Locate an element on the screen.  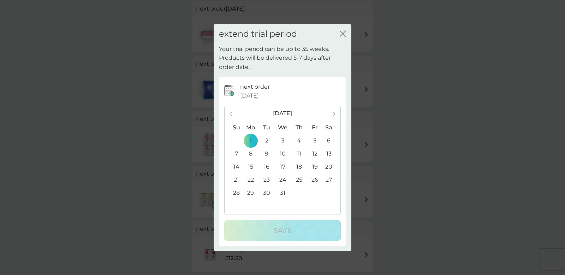
th: Mo is located at coordinates (251, 127).